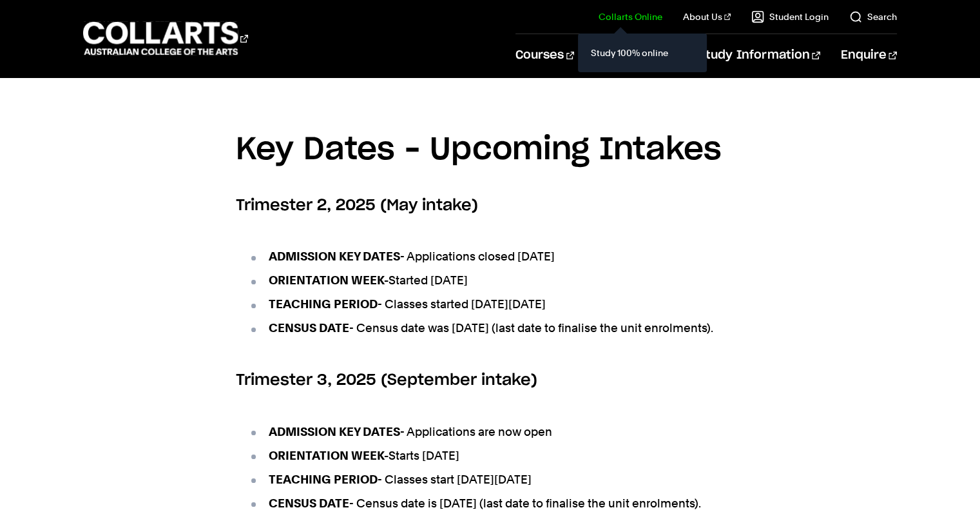 The image size is (980, 510). I want to click on a: Study Information, so click(759, 55).